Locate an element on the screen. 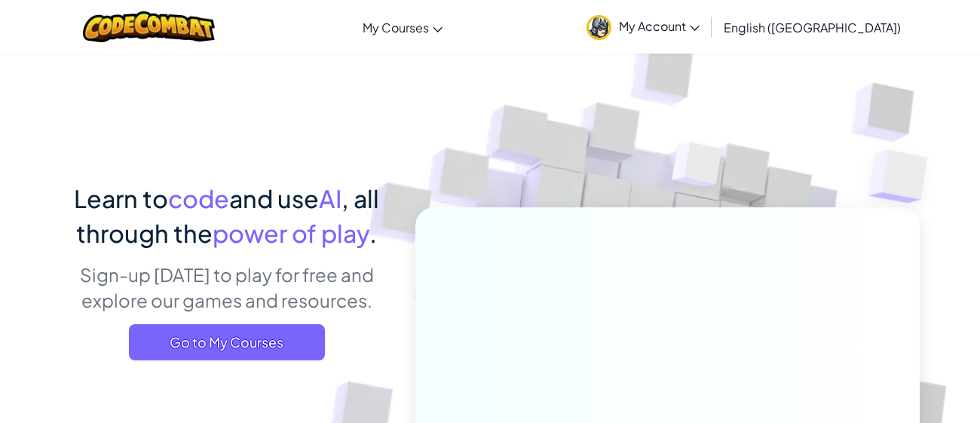  img: CodeCombat logo is located at coordinates (148, 27).